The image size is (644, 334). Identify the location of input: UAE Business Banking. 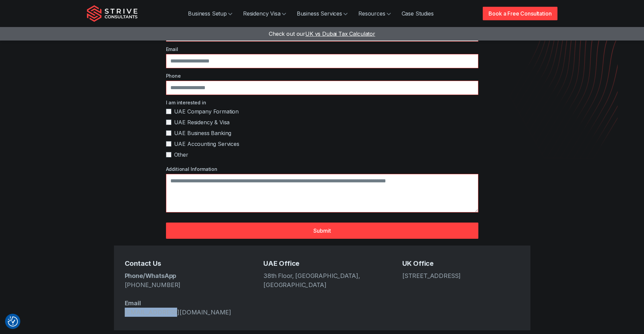
(169, 133).